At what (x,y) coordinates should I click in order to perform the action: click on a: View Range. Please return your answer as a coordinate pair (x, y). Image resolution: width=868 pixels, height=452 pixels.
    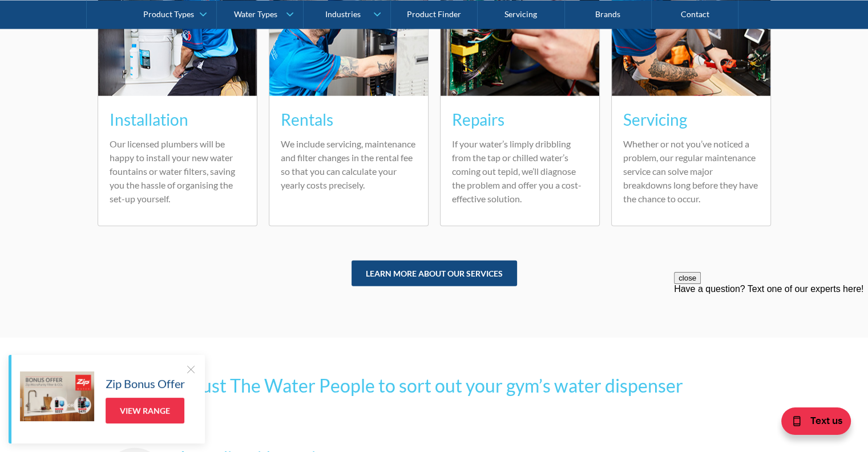
    Looking at the image, I should click on (145, 410).